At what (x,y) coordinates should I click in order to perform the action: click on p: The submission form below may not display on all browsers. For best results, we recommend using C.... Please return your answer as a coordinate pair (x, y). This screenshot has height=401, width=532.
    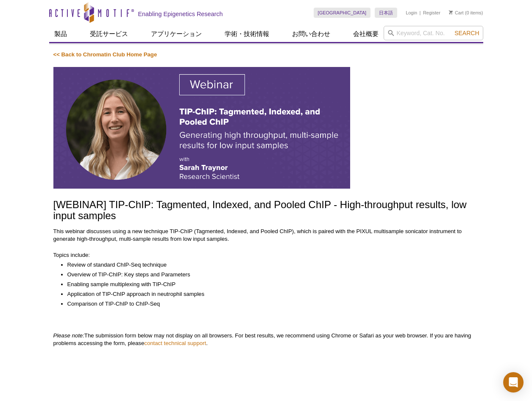
    Looking at the image, I should click on (266, 339).